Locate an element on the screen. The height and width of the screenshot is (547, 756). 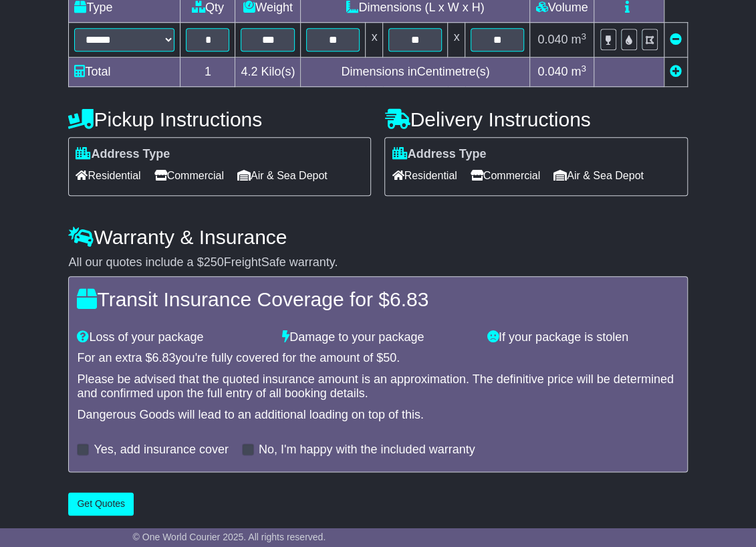
div: For an extra $ you're fully covered for the amount of $ . is located at coordinates (378, 358).